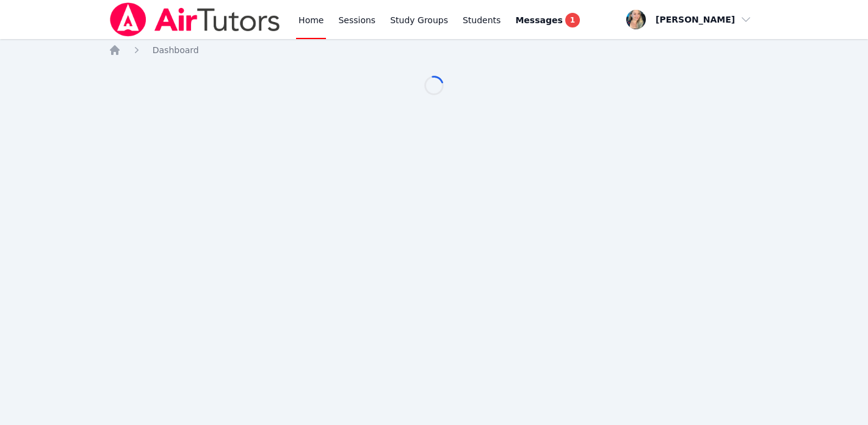  What do you see at coordinates (573, 20) in the screenshot?
I see `span: 1` at bounding box center [573, 20].